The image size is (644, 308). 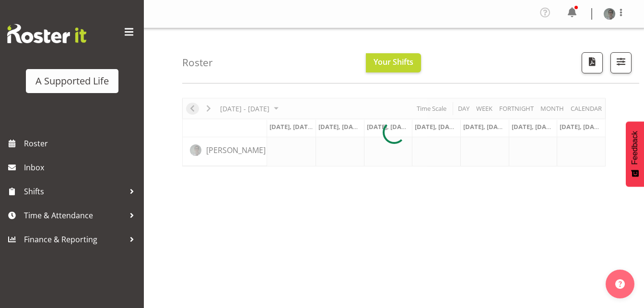 I want to click on span: Finance & Reporting, so click(x=74, y=239).